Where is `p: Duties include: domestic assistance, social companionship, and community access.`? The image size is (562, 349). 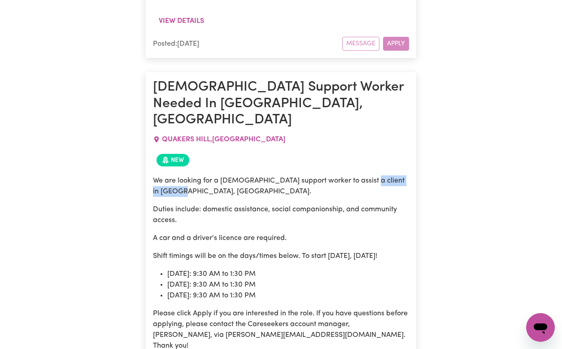
p: Duties include: domestic assistance, social companionship, and community access. is located at coordinates (281, 215).